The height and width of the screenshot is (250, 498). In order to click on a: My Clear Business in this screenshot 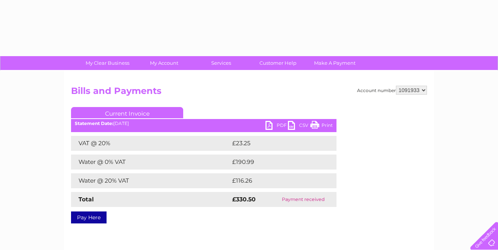, I will do `click(107, 63)`.